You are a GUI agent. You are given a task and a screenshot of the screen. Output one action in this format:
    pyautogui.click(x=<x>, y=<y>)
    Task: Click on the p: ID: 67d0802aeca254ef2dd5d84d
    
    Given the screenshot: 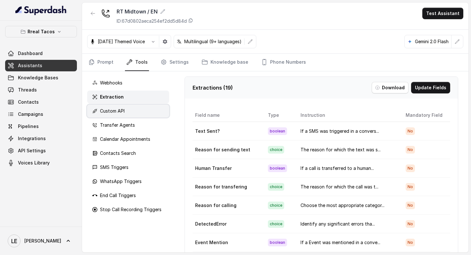 What is the action you would take?
    pyautogui.click(x=152, y=21)
    